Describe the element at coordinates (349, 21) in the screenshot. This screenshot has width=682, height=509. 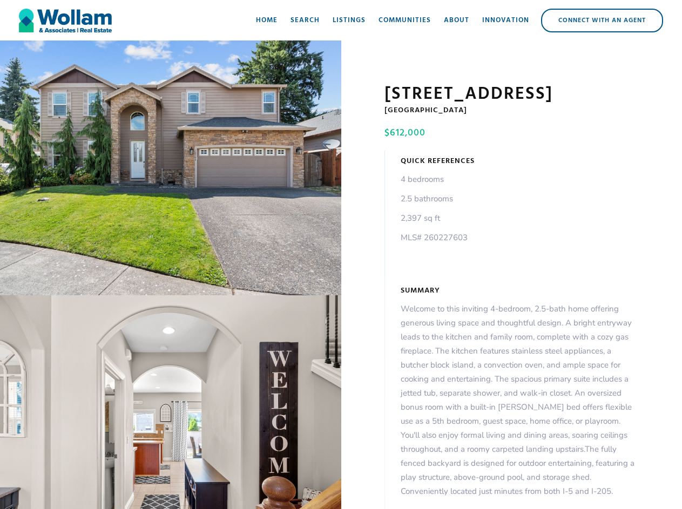
I see `a: Listings` at that location.